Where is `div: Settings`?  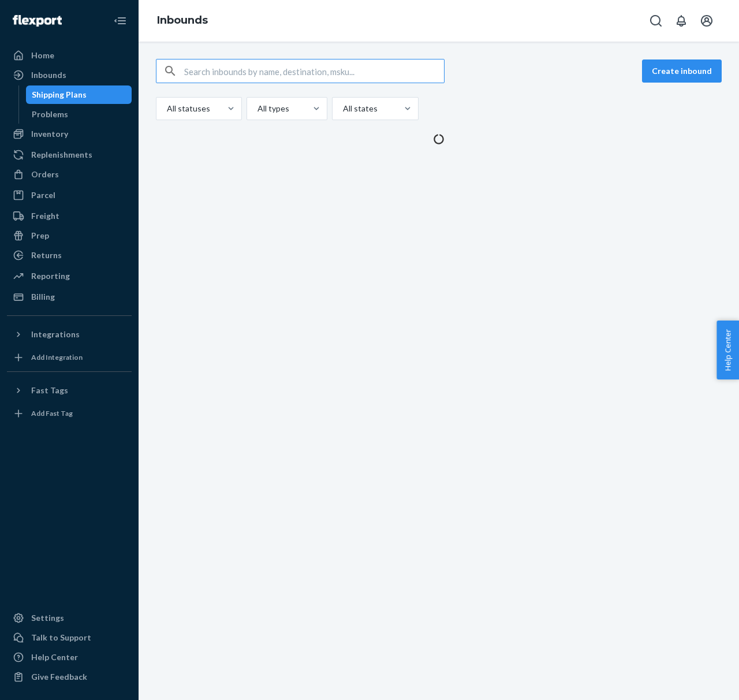 div: Settings is located at coordinates (47, 618).